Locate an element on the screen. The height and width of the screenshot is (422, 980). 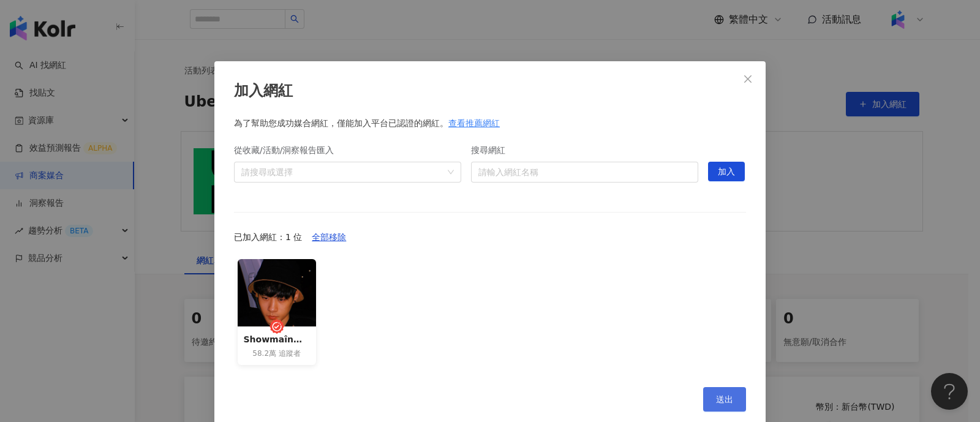
span: close is located at coordinates (748, 79).